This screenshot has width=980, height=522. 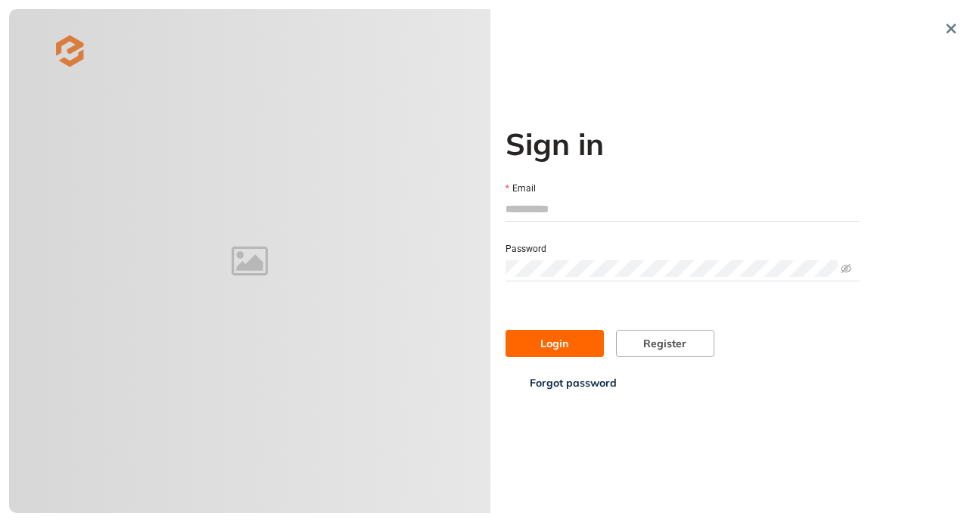 What do you see at coordinates (846, 268) in the screenshot?
I see `span: eye-invisible` at bounding box center [846, 268].